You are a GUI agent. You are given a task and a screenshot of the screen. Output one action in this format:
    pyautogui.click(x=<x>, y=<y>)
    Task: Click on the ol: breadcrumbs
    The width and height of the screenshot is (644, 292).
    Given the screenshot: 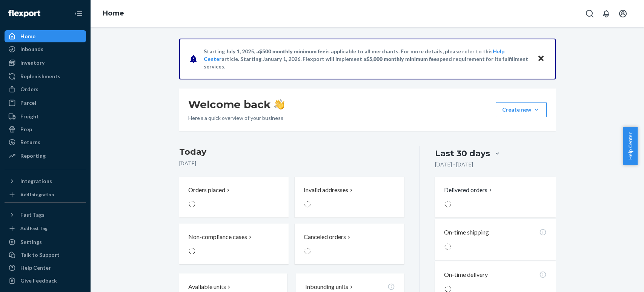 What is the action you would take?
    pyautogui.click(x=113, y=13)
    